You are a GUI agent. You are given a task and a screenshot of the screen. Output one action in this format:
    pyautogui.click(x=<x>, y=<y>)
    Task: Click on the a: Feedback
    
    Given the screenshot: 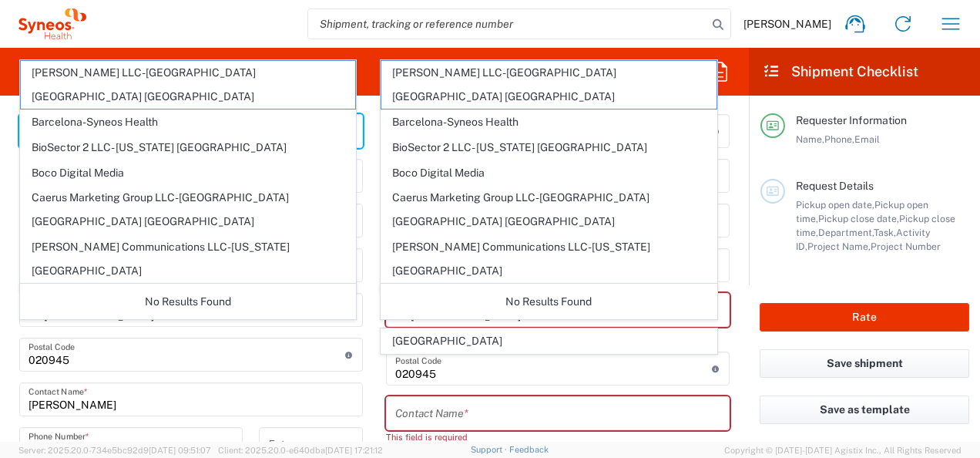 What is the action you would take?
    pyautogui.click(x=528, y=449)
    